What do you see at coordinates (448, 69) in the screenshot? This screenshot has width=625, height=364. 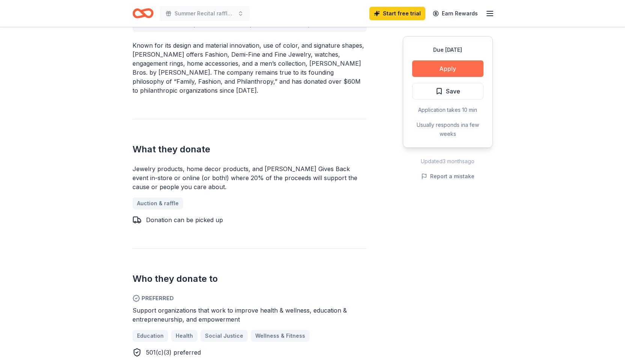 I see `button: Apply` at bounding box center [448, 69].